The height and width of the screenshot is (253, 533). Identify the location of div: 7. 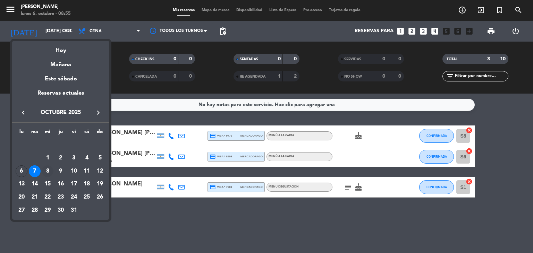
(35, 172).